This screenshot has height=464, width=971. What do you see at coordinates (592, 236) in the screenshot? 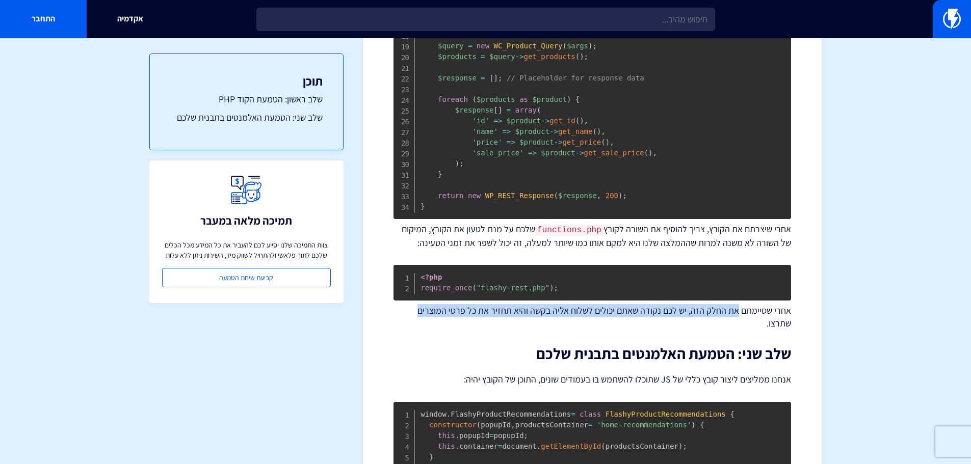
I see `p: אחרי שיצרתם את הקובץ, צריך להוסיף את השורה לקובץ שלכם על מנת לטעון את הקובץ, המיקום של השורה לא מ...` at bounding box center [592, 236].